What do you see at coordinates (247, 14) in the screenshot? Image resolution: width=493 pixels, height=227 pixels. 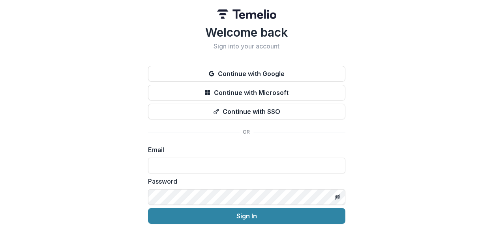 I see `img: Temelio` at bounding box center [247, 14].